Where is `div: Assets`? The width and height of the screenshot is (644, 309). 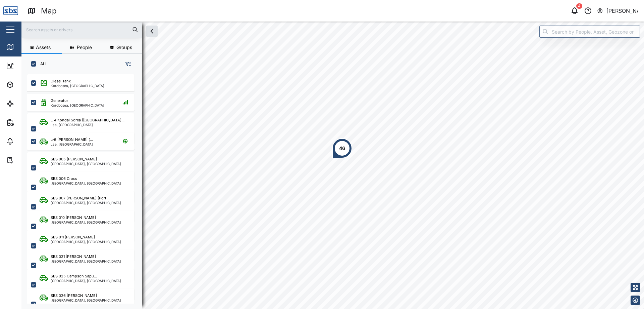 div: Assets is located at coordinates (28, 85).